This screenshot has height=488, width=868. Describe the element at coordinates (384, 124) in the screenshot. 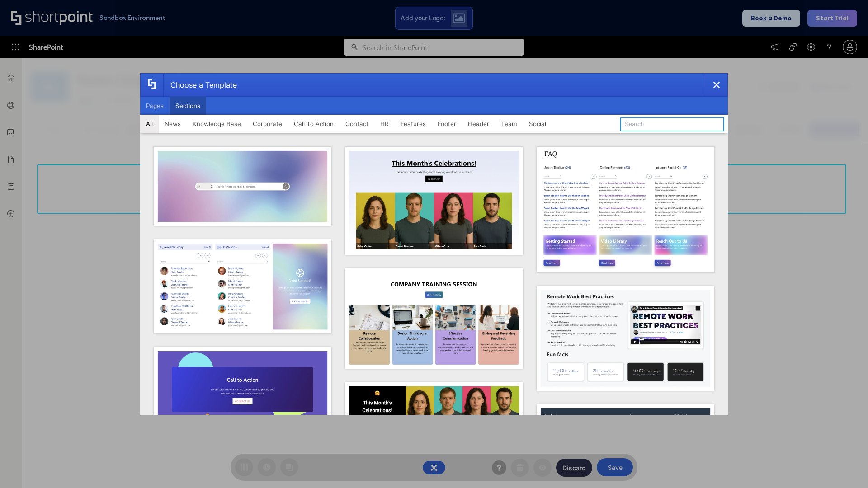

I see `button: HR` at that location.